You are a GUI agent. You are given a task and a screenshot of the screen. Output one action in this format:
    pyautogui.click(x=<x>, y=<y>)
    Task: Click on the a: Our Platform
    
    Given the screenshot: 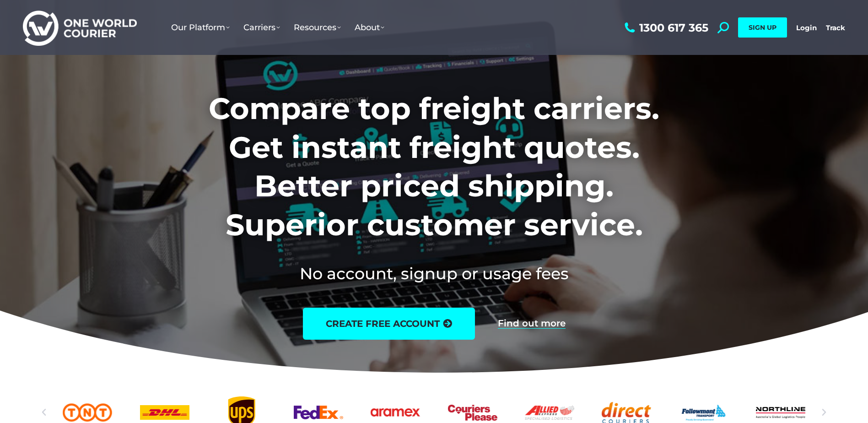 What is the action you would take?
    pyautogui.click(x=201, y=28)
    